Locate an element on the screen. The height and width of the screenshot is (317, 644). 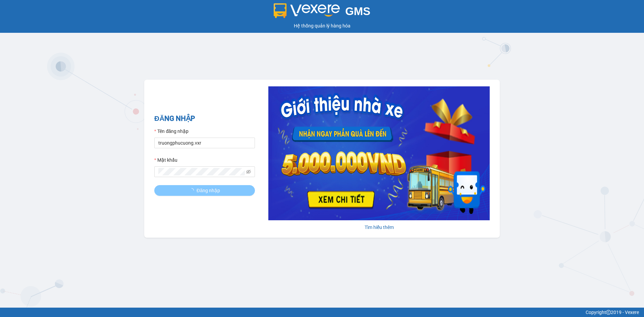
label: Tên đăng nhập is located at coordinates (171, 131).